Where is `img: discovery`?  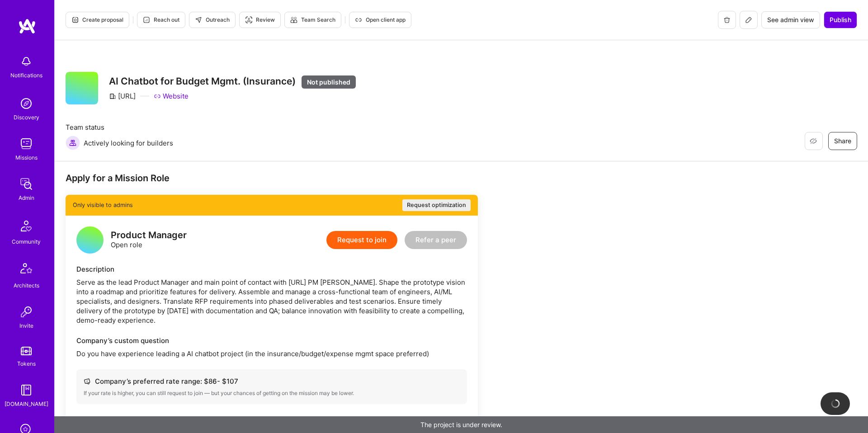
img: discovery is located at coordinates (26, 103).